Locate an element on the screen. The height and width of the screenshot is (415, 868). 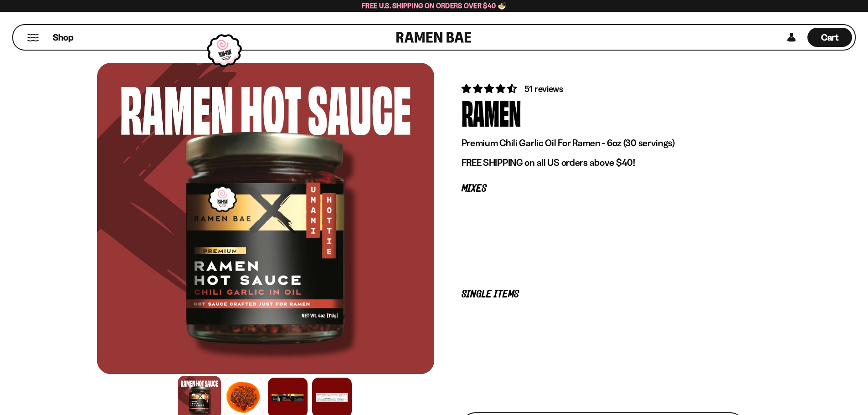
span: 4.71 stars is located at coordinates (490, 88).